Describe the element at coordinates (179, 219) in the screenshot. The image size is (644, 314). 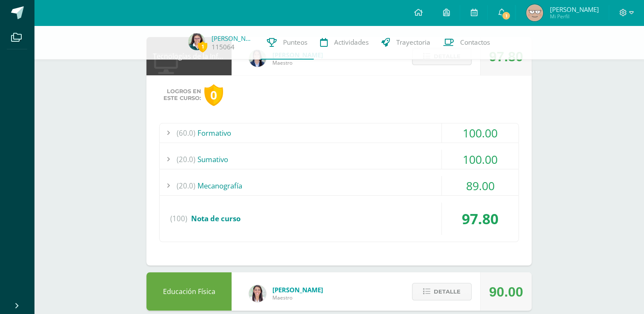
I see `span: (100)` at that location.